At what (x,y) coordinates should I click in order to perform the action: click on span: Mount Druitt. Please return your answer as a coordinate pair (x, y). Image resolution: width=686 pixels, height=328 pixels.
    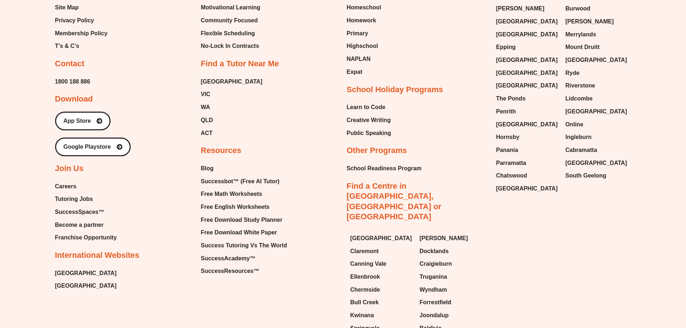
    Looking at the image, I should click on (582, 47).